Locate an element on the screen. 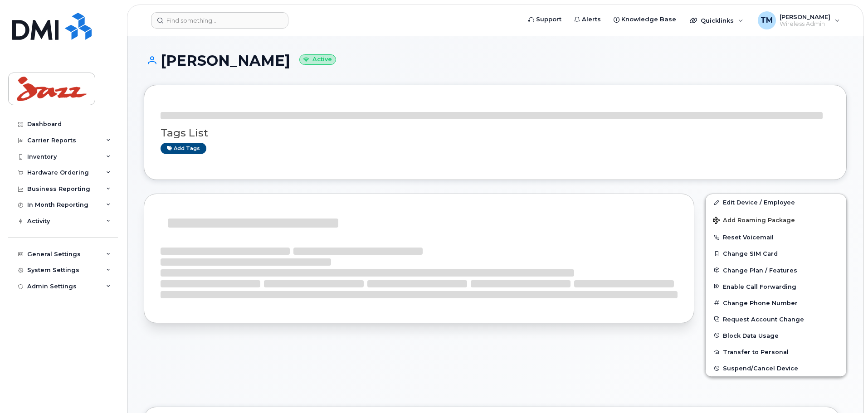 The width and height of the screenshot is (868, 413). button: Change Phone Number is located at coordinates (776, 303).